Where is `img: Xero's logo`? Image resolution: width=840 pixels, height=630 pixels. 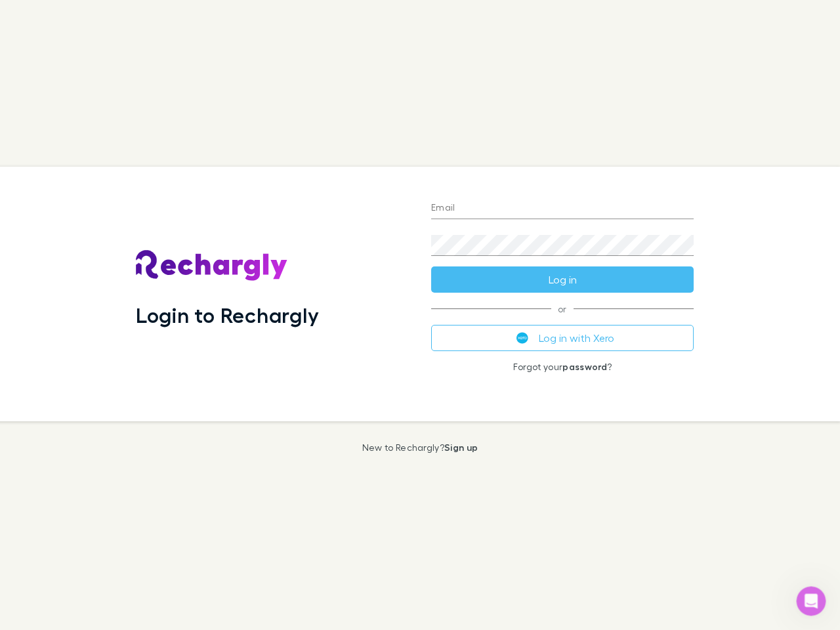 img: Xero's logo is located at coordinates (522, 338).